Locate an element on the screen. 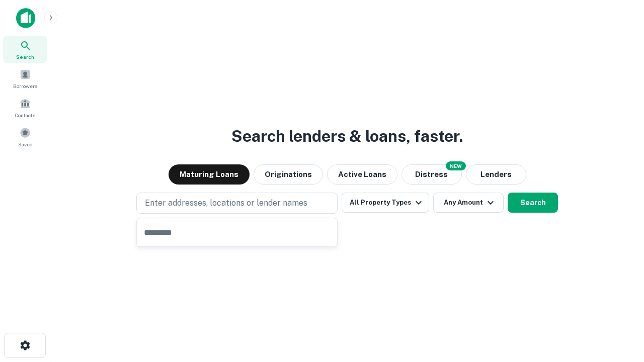 The image size is (644, 362). div: Borrowers is located at coordinates (25, 79).